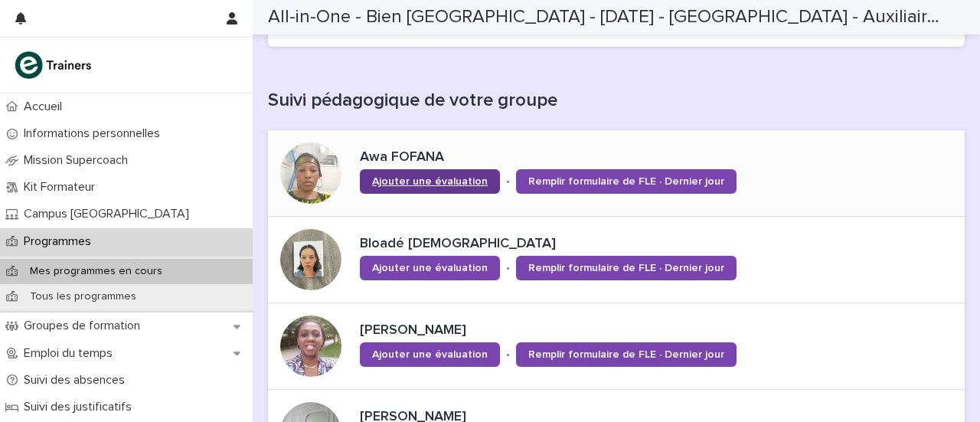 Image resolution: width=980 pixels, height=422 pixels. I want to click on p: Kit Formateur, so click(62, 187).